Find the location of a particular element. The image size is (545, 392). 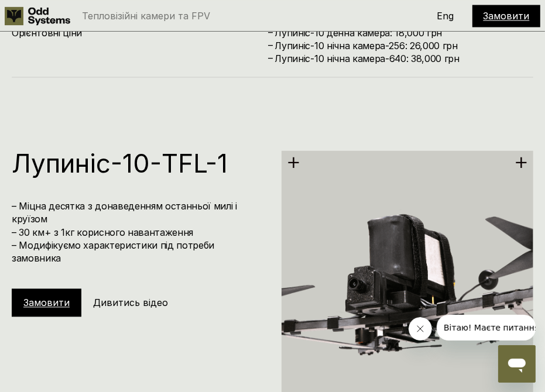

span: Вітаю! Маєте питання? is located at coordinates (57, 13).